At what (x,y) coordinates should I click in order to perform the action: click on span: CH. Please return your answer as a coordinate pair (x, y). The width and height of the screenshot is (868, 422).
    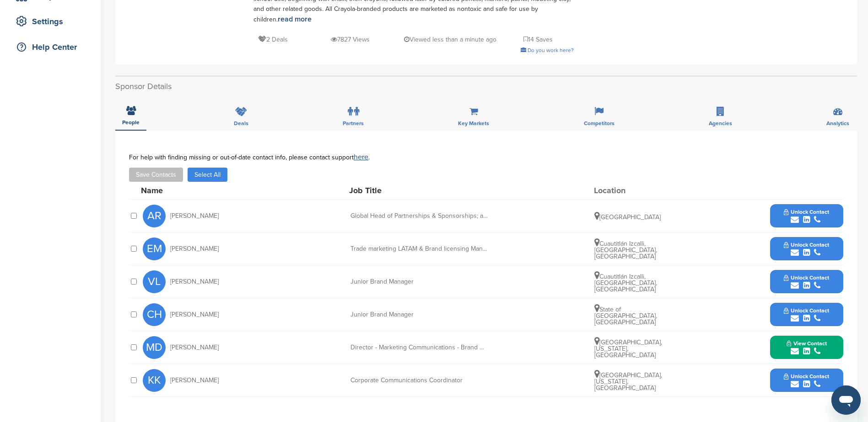
    Looking at the image, I should click on (154, 315).